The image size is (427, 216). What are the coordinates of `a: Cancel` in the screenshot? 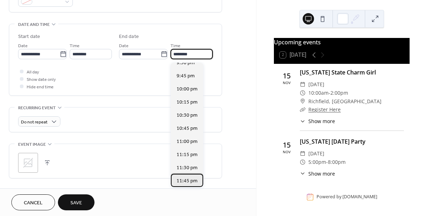 It's located at (33, 203).